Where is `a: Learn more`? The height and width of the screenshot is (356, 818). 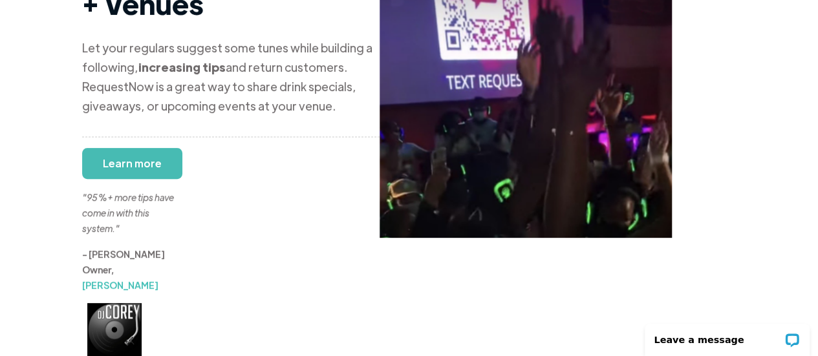 a: Learn more is located at coordinates (132, 164).